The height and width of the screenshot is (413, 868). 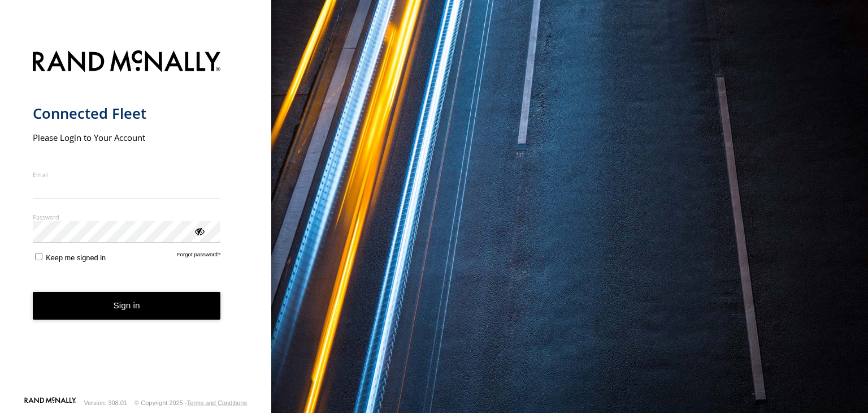 What do you see at coordinates (199, 256) in the screenshot?
I see `a: Forgot password?` at bounding box center [199, 256].